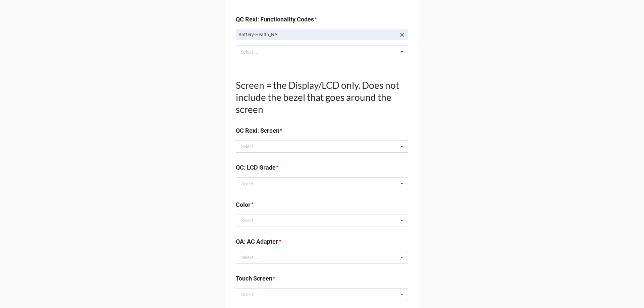 The height and width of the screenshot is (308, 644). Describe the element at coordinates (258, 131) in the screenshot. I see `label: QC Rexi: Screen` at that location.